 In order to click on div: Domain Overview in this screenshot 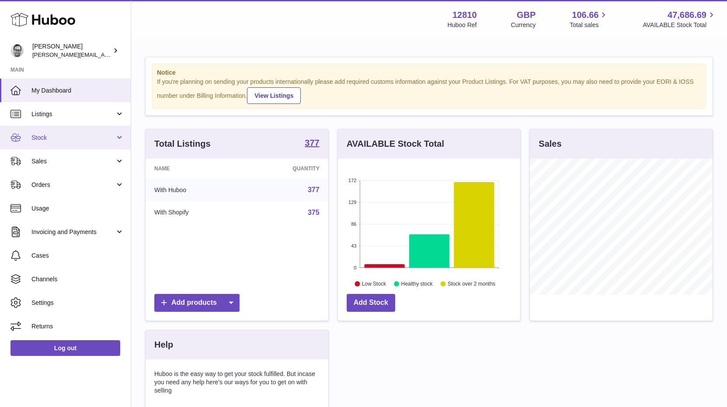, I will do `click(56, 59)`.